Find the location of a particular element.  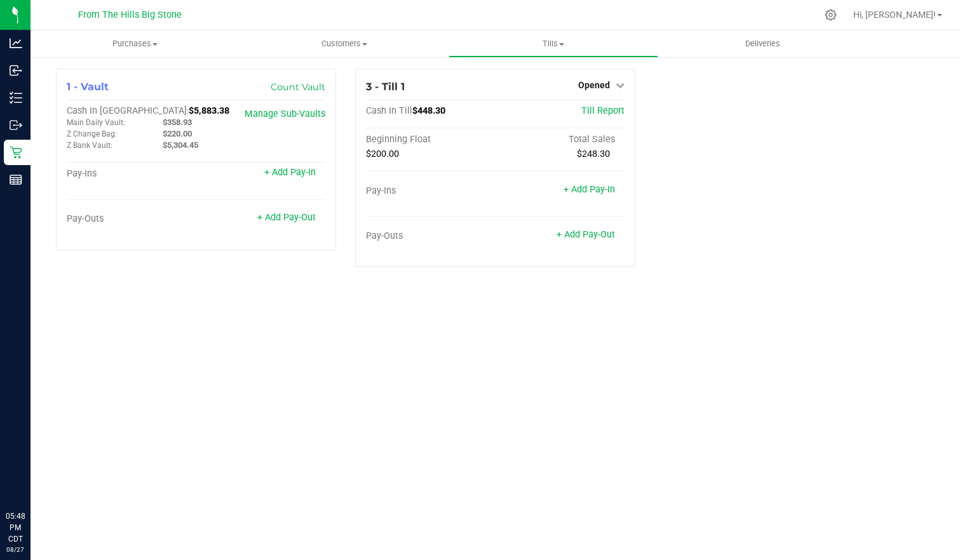

span: Z Change Bag: is located at coordinates (91, 134).